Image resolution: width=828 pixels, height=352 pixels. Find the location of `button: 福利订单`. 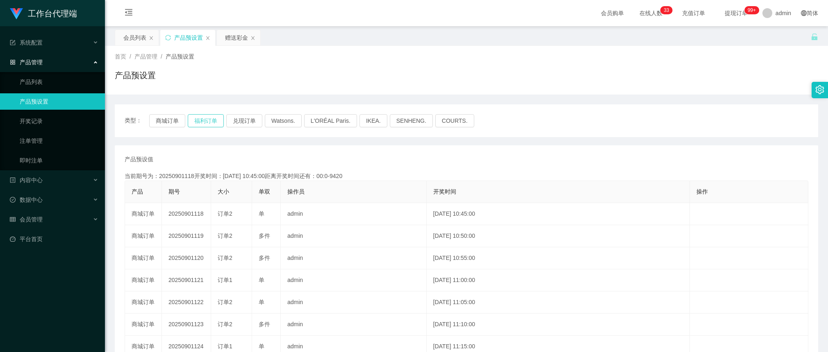

button: 福利订单 is located at coordinates (206, 121).